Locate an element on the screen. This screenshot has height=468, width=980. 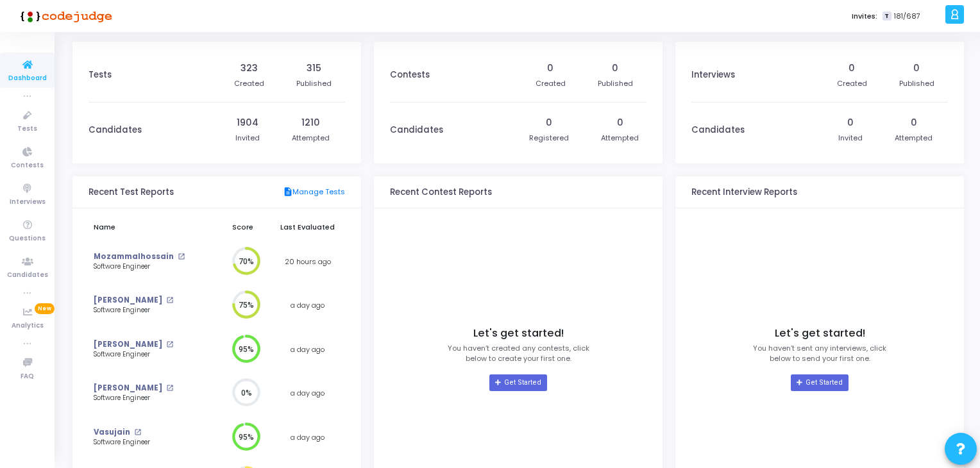
th: Last Evaluated is located at coordinates (308, 227).